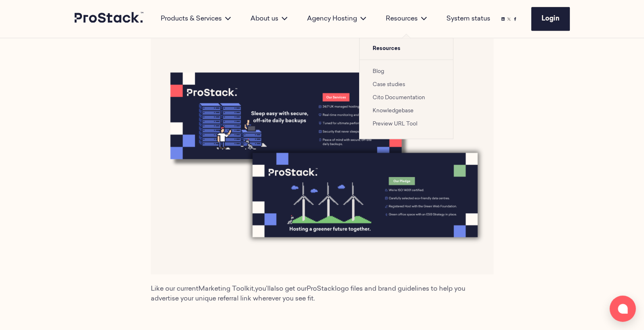  I want to click on a: Prostack logo, so click(109, 19).